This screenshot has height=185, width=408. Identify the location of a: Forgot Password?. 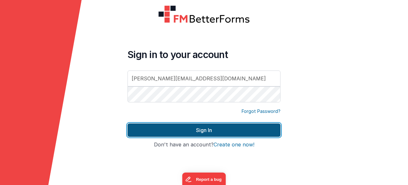
(261, 111).